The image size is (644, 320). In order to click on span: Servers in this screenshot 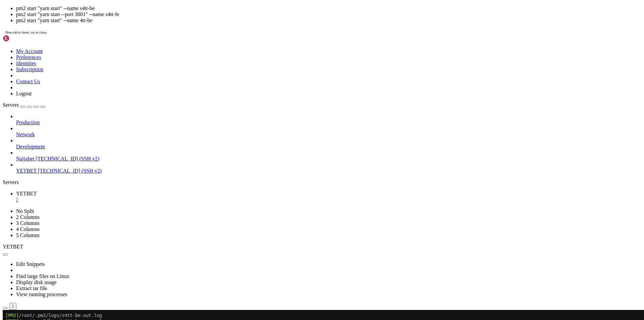, I will do `click(11, 105)`.